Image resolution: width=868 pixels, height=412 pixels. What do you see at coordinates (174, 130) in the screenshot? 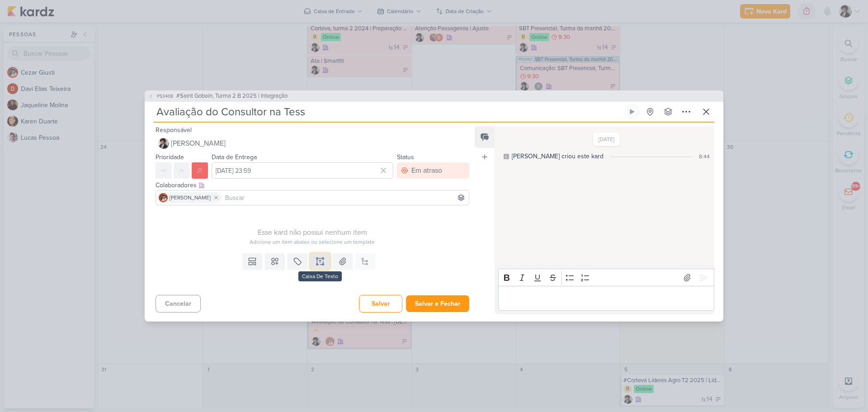
I see `label: Responsável` at bounding box center [174, 130].